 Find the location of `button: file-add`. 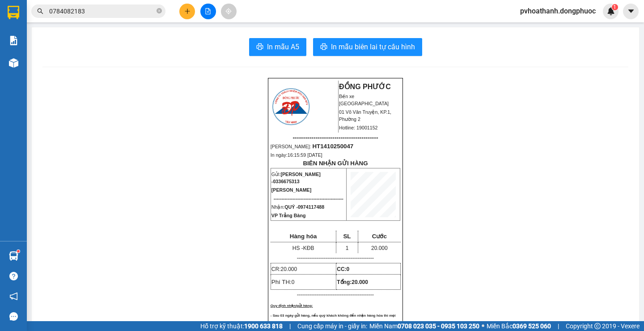

button: file-add is located at coordinates (208, 11).